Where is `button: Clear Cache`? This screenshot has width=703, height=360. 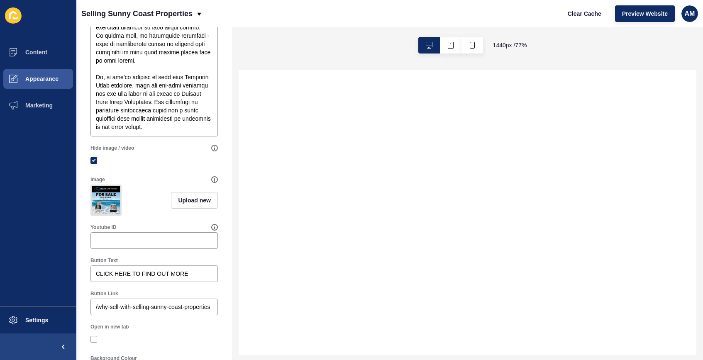
button: Clear Cache is located at coordinates (585, 14).